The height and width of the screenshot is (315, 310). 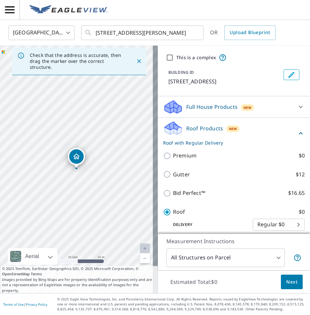 What do you see at coordinates (143, 33) in the screenshot?
I see `input: Search by address or latitude-longitude` at bounding box center [143, 33].